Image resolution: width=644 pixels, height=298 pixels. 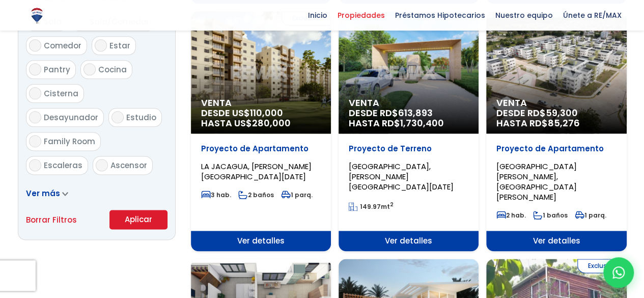 What do you see at coordinates (47, 193) in the screenshot?
I see `a: Ver más` at bounding box center [47, 193].